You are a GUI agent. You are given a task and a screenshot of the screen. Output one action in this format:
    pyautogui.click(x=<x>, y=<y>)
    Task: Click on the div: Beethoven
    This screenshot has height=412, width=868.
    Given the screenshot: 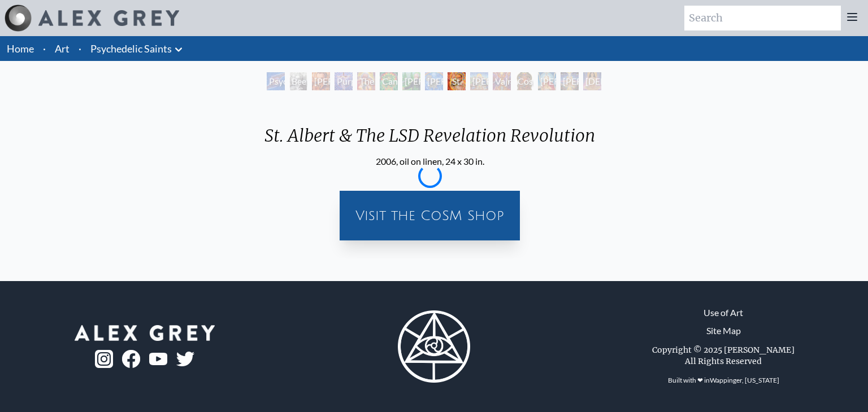 What is the action you would take?
    pyautogui.click(x=298, y=81)
    